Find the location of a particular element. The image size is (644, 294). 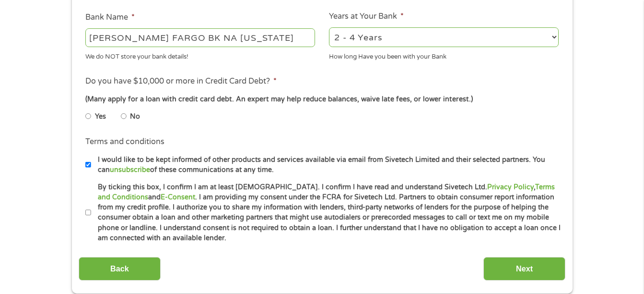

a: Terms and Conditions is located at coordinates (326, 192).